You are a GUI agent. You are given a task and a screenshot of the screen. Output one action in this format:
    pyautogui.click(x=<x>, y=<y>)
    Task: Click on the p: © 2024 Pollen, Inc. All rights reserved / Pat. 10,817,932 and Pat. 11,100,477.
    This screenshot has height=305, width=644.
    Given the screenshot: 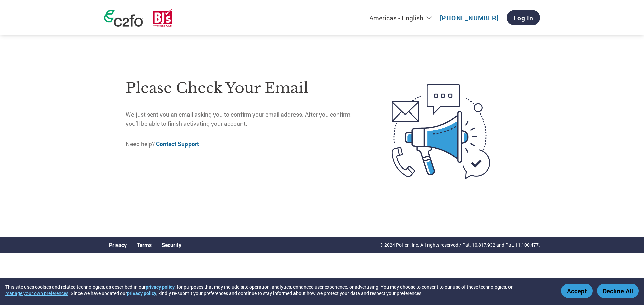 What is the action you would take?
    pyautogui.click(x=460, y=245)
    